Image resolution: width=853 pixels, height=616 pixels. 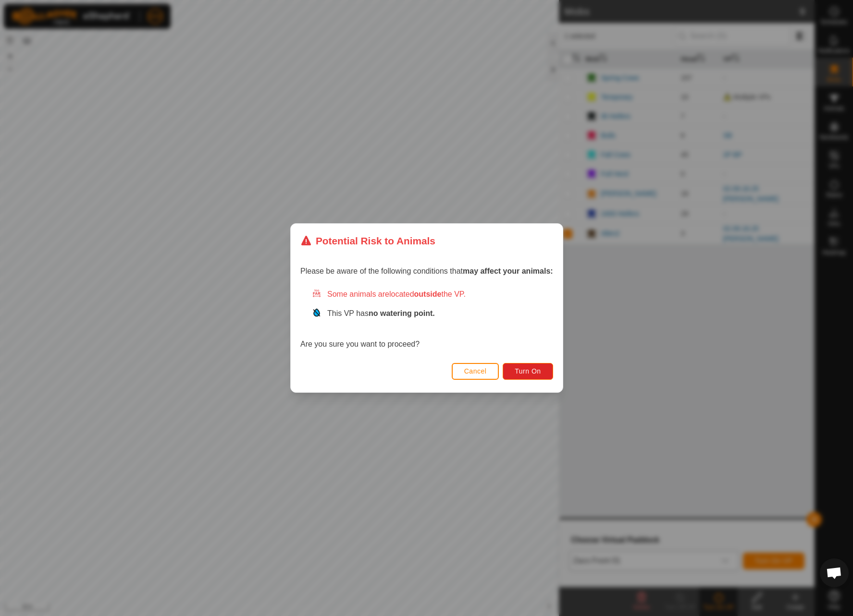 I want to click on strong: outside, so click(x=427, y=294).